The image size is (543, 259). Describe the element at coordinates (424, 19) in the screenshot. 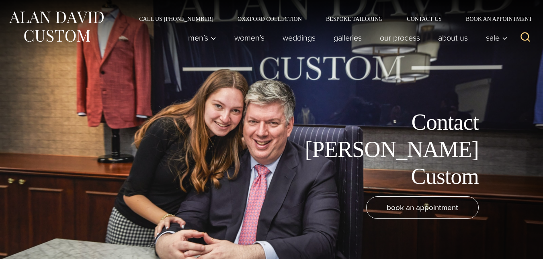

I see `a: Contact Us` at that location.